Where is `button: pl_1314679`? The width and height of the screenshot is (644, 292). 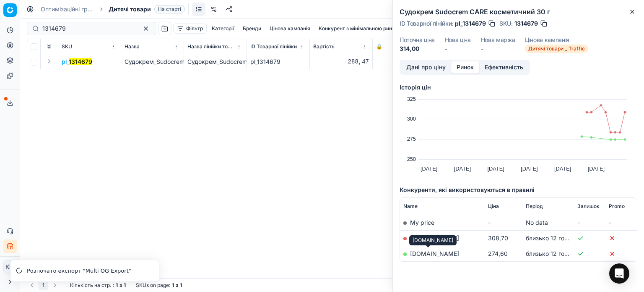 button: pl_1314679 is located at coordinates (77, 62).